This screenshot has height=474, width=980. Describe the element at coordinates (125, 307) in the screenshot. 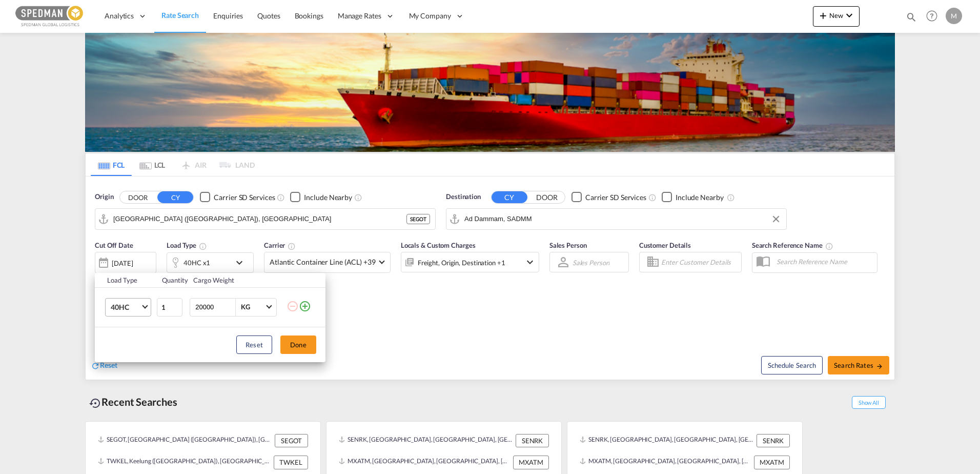

I see `span: 40HC` at that location.